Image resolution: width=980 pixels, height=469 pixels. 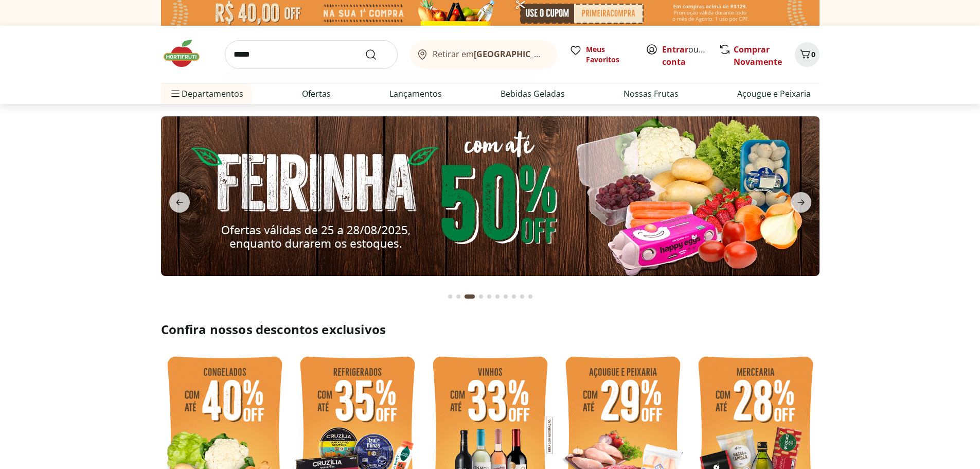 I want to click on button: Go to page 2 from fs-carousel, so click(x=459, y=296).